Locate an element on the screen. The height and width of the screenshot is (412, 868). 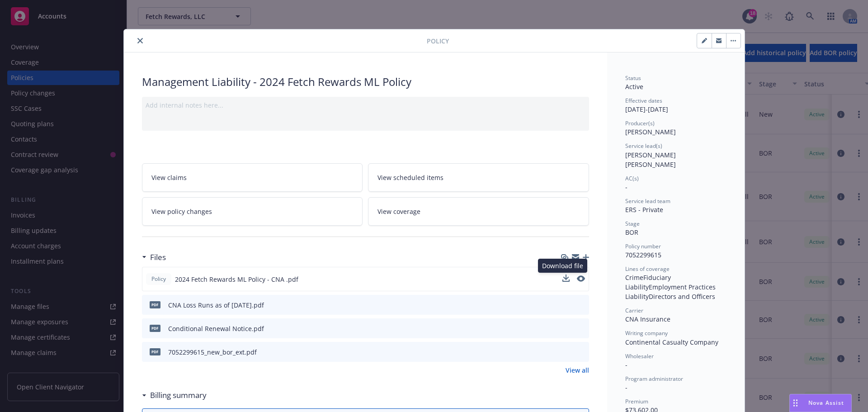
span: Crime is located at coordinates (634, 278).